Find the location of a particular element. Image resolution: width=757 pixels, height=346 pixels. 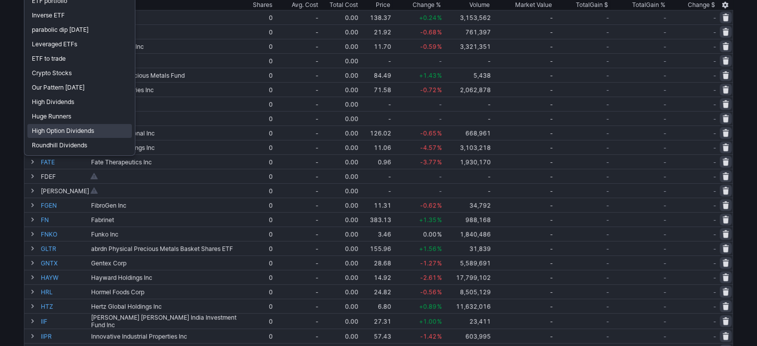

span: ETF to trade is located at coordinates (80, 59).